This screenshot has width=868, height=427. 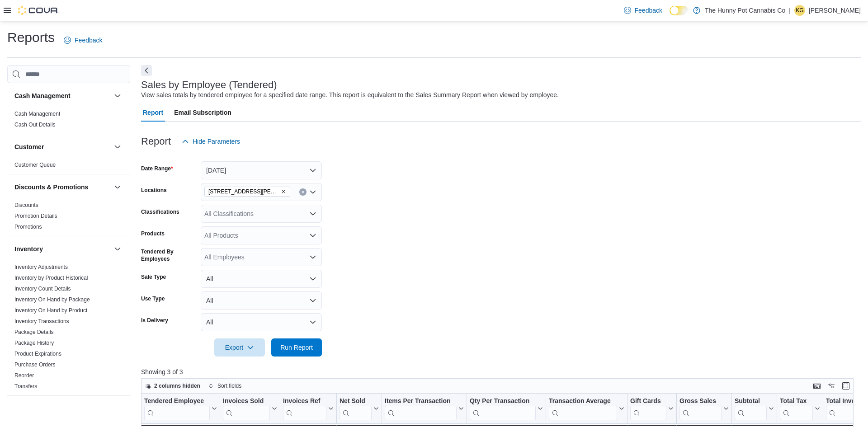 What do you see at coordinates (42, 321) in the screenshot?
I see `span: Inventory Transactions` at bounding box center [42, 321].